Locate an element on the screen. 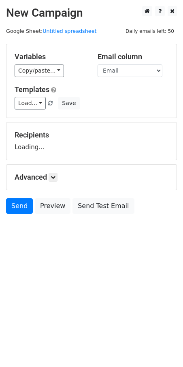 Image resolution: width=183 pixels, height=367 pixels. h5: Recipients is located at coordinates (92, 135).